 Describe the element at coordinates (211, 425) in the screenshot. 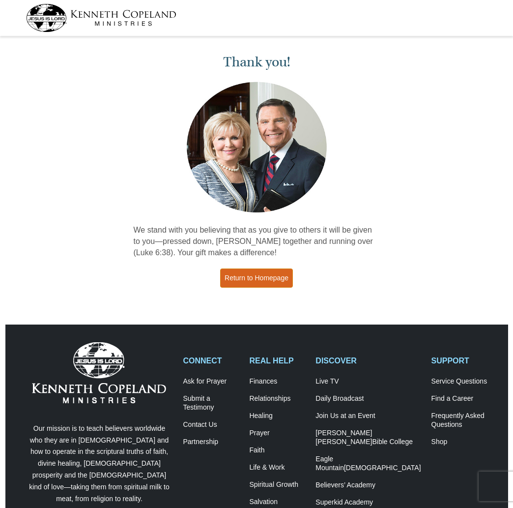

I see `a: Contact Us` at that location.